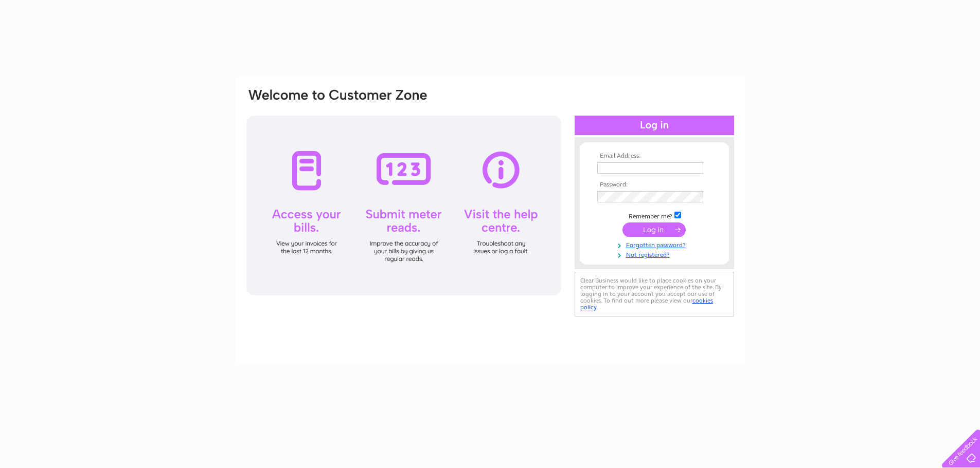 Image resolution: width=980 pixels, height=468 pixels. I want to click on td: Remember me?, so click(654, 215).